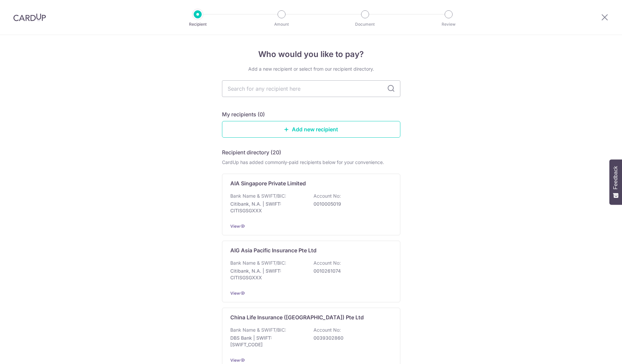  Describe the element at coordinates (366, 24) in the screenshot. I see `p: Document` at that location.